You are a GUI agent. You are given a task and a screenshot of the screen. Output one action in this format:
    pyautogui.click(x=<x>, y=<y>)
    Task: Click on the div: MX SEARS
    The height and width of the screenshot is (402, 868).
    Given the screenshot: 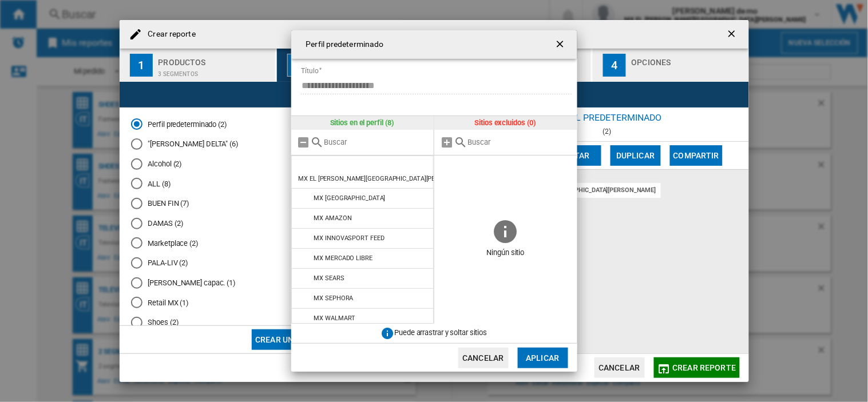 What is the action you would take?
    pyautogui.click(x=328, y=278)
    